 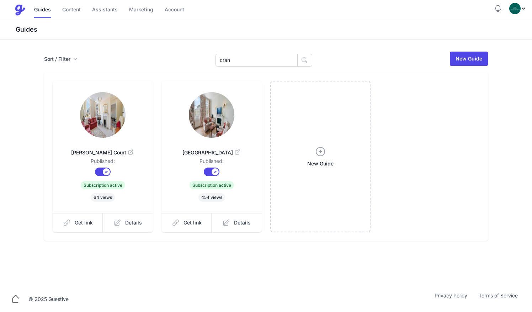 What do you see at coordinates (48, 299) in the screenshot?
I see `div: © 2025 Guestive` at bounding box center [48, 299].